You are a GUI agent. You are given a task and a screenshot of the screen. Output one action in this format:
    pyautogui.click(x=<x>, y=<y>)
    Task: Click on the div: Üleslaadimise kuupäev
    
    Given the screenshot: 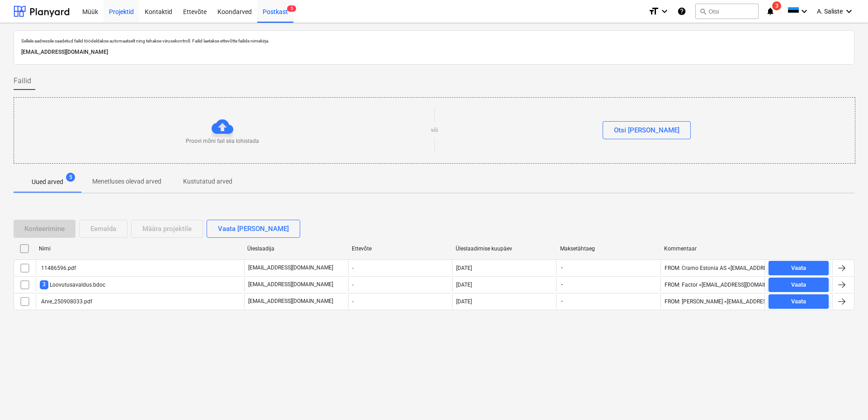 What is the action you would take?
    pyautogui.click(x=504, y=249)
    